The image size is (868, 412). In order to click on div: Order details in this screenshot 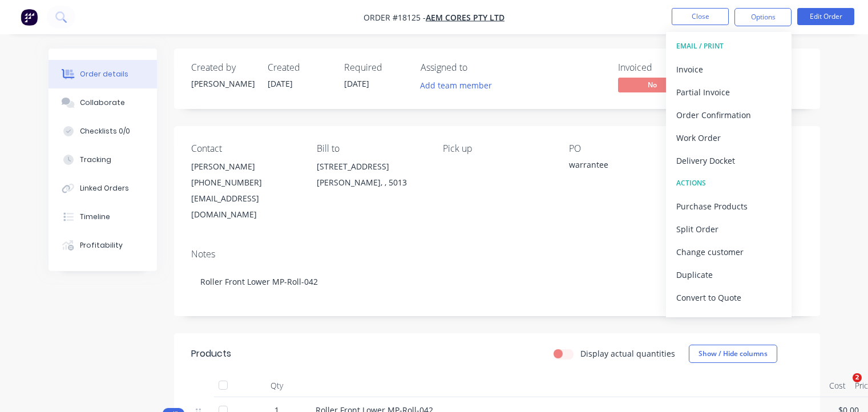, I will do `click(104, 74)`.